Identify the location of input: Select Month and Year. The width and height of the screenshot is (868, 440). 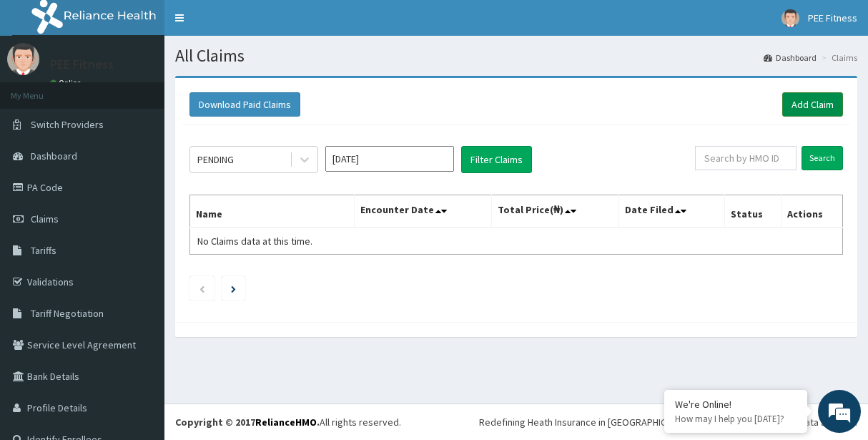
(390, 159).